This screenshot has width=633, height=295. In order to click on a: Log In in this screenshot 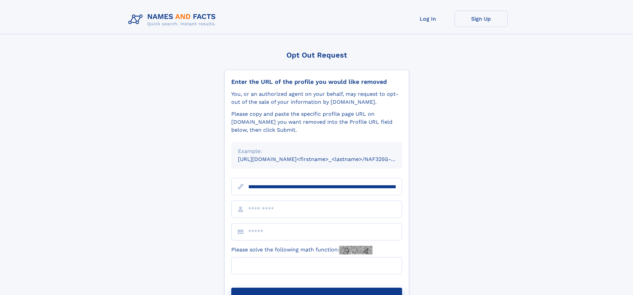, I will do `click(428, 19)`.